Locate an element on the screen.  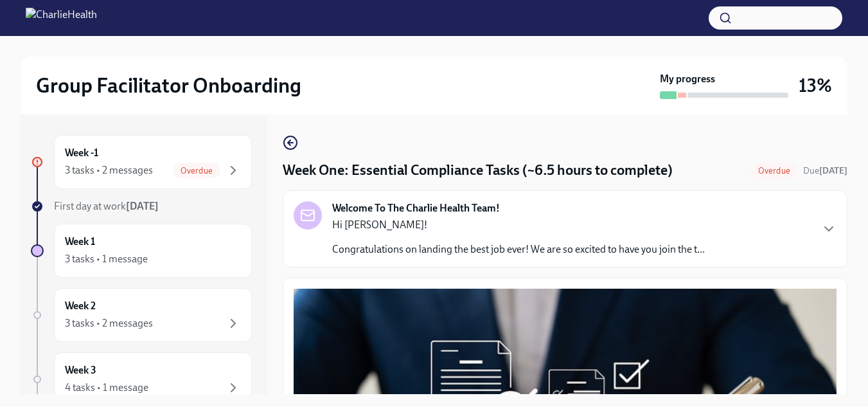
img: CharlieHealth is located at coordinates (61, 18).